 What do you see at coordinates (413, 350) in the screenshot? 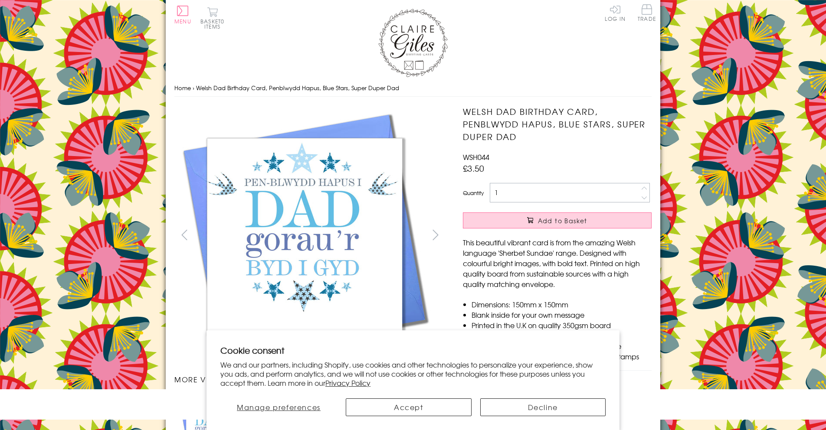
I see `h2: Cookie consent` at bounding box center [413, 350].